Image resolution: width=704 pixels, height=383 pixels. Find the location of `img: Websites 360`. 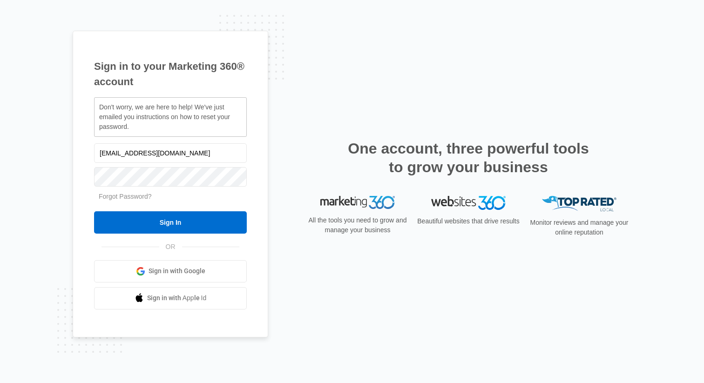

img: Websites 360 is located at coordinates (469, 203).